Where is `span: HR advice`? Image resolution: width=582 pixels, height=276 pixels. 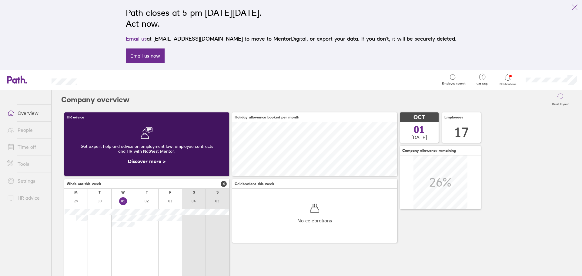 span: HR advice is located at coordinates (75, 117).